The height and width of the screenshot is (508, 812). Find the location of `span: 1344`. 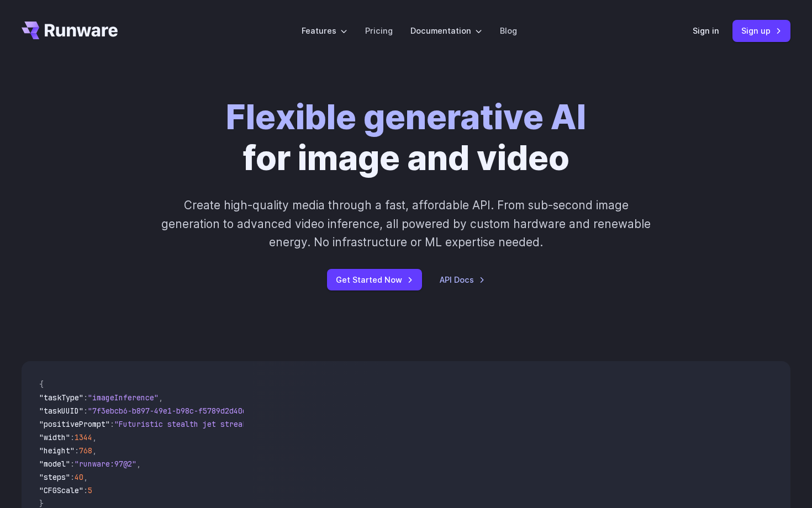

span: 1344 is located at coordinates (83, 438).